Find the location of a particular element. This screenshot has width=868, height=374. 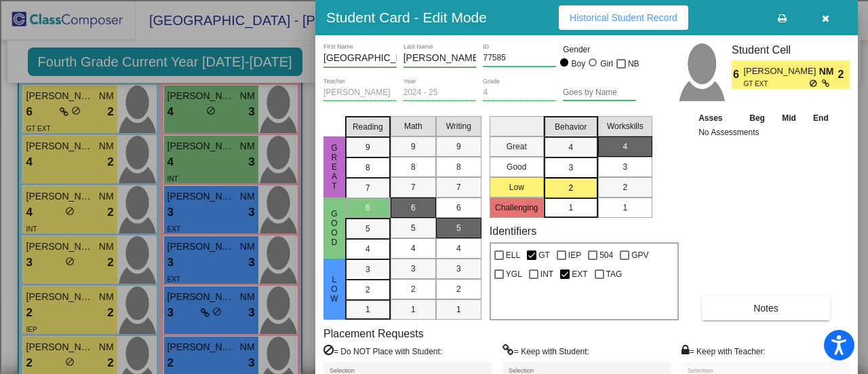

input: year is located at coordinates (440, 93).